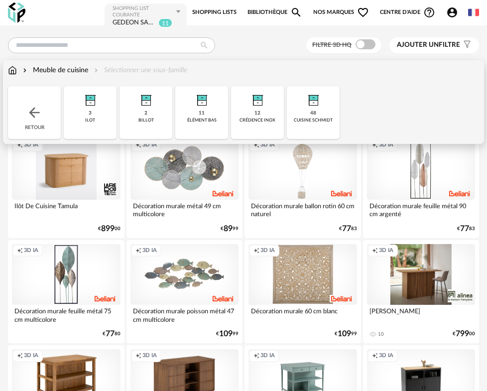  Describe the element at coordinates (302, 186) in the screenshot. I see `a: Creation icon 3D IA Décoration murale ballon rotin 60 cm naturel €7783` at that location.